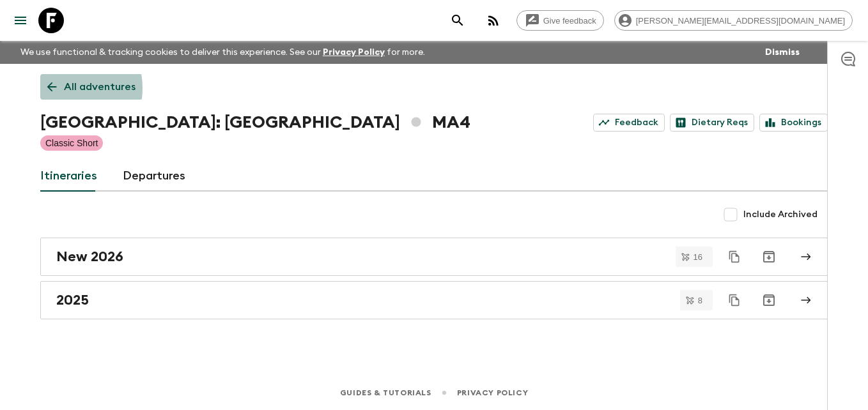  I want to click on a: Dietary Reqs, so click(712, 122).